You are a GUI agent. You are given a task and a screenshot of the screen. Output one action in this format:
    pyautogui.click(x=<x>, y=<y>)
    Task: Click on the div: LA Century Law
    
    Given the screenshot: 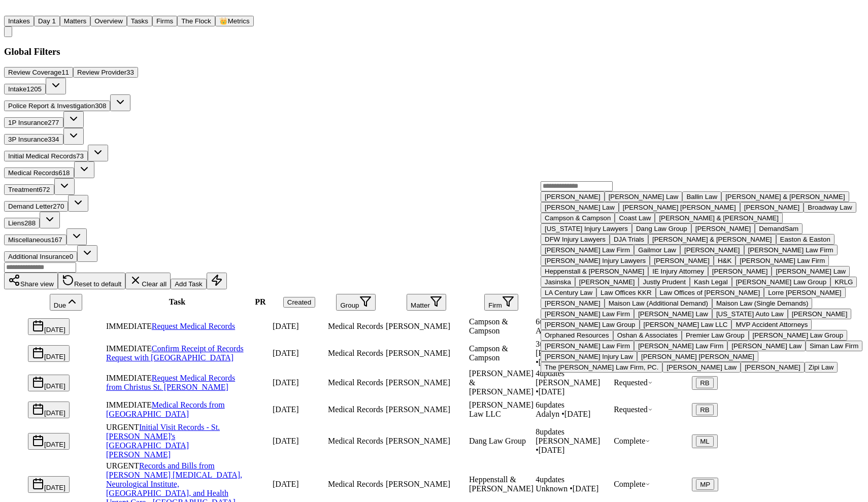 What is the action you would take?
    pyautogui.click(x=569, y=293)
    